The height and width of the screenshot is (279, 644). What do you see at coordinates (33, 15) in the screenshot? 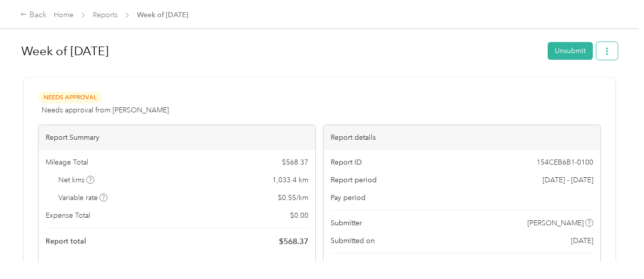
I see `div: Back` at bounding box center [33, 15].